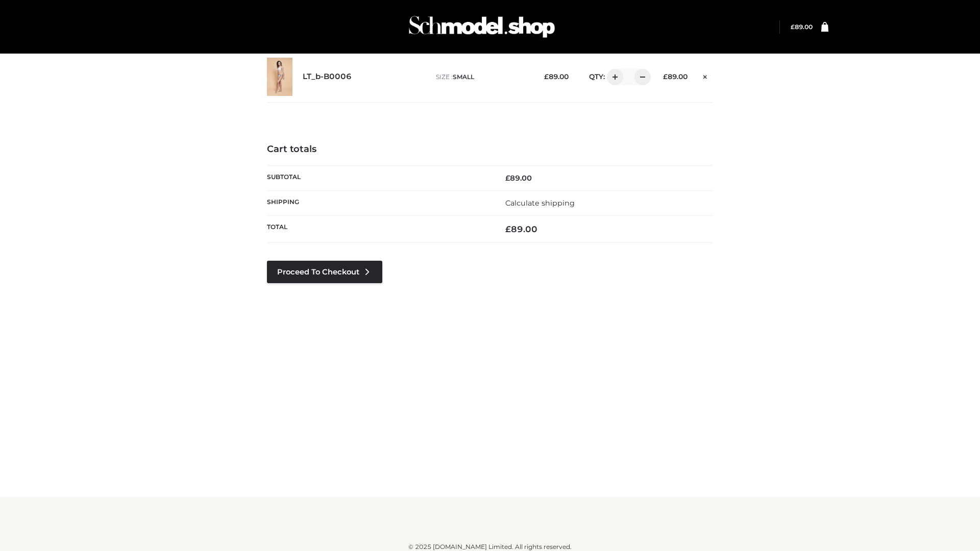 This screenshot has width=980, height=551. What do you see at coordinates (540, 203) in the screenshot?
I see `a: Calculate shipping` at bounding box center [540, 203].